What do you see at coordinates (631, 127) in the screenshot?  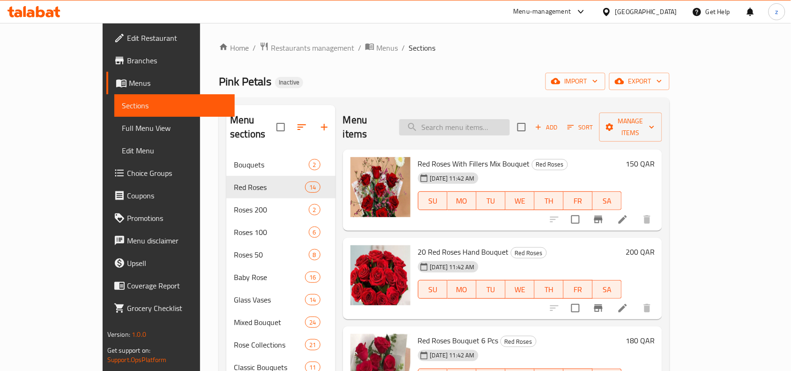 I see `button: Manage items` at bounding box center [631, 127].